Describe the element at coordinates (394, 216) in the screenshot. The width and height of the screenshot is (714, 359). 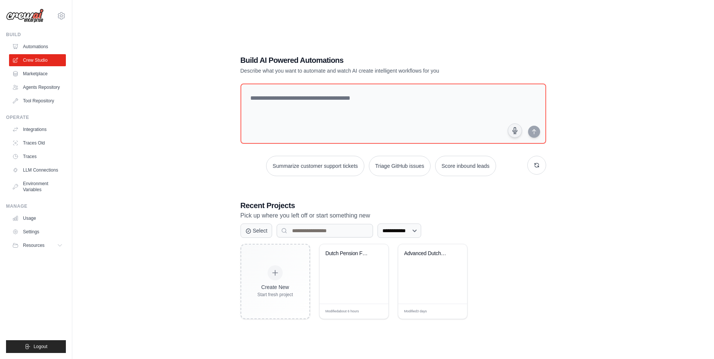
I see `p: Pick up where you left off or start something new` at that location.